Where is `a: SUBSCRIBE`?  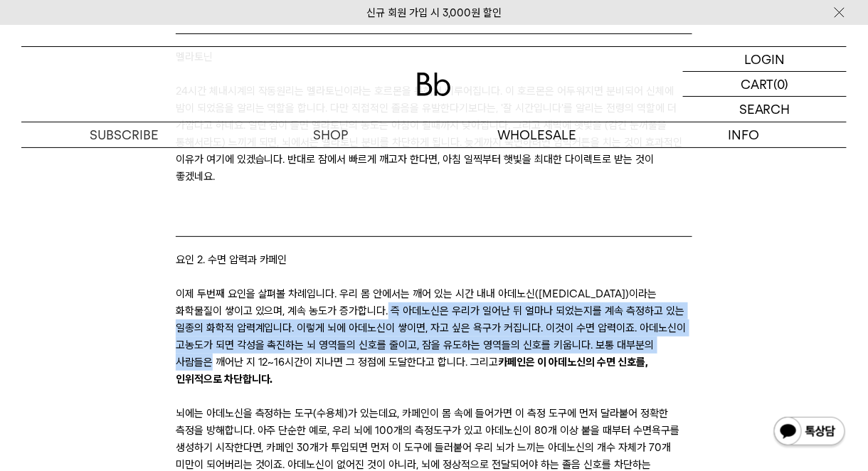 a: SUBSCRIBE is located at coordinates (124, 135).